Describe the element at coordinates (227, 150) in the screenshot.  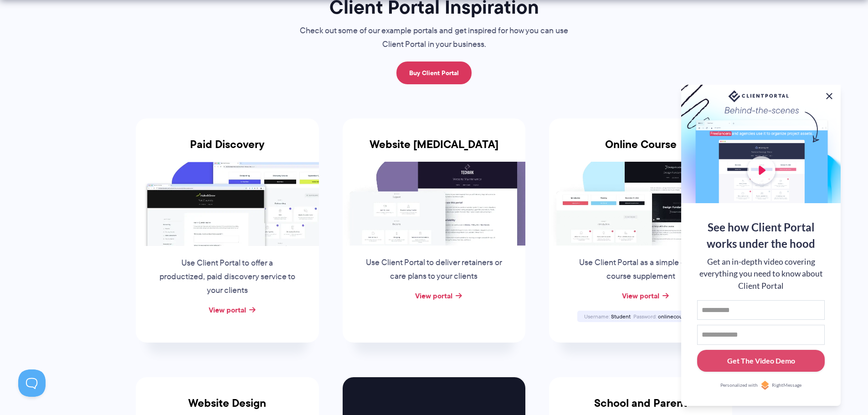
I see `h3: Paid Discovery` at that location.